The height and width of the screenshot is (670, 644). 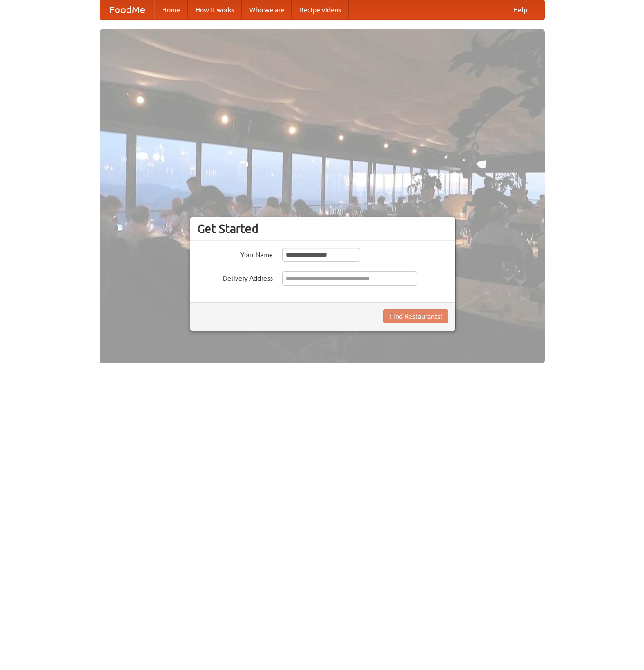 What do you see at coordinates (320, 10) in the screenshot?
I see `a: Recipe videos` at bounding box center [320, 10].